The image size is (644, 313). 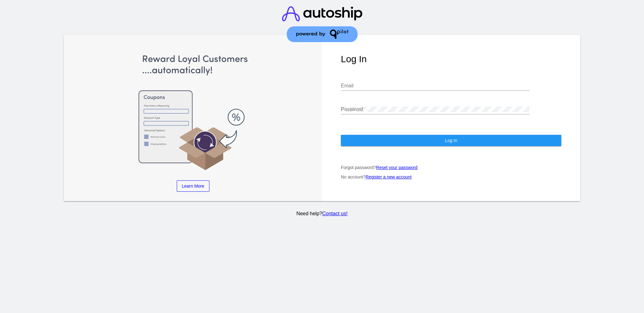 I want to click on button: Log In, so click(x=451, y=141).